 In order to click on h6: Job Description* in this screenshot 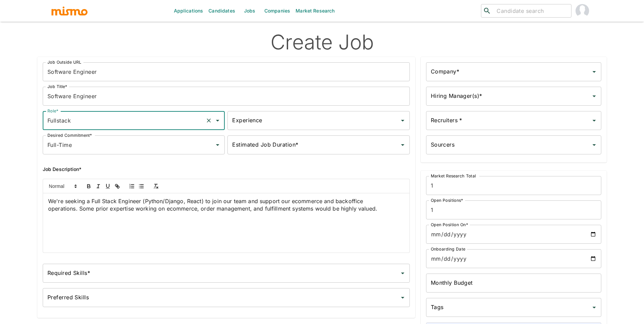, I will do `click(226, 169)`.